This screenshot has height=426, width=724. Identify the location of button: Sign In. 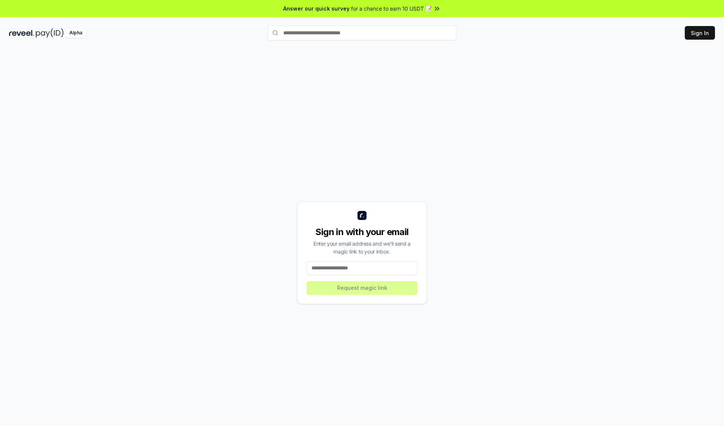
(700, 33).